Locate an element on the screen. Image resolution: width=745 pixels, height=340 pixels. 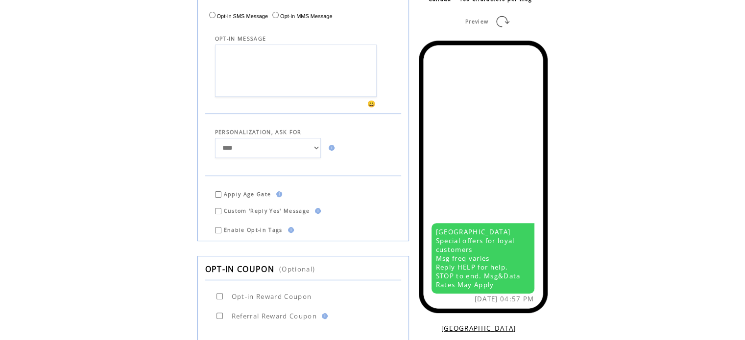
input: Opt-in SMS Message is located at coordinates (212, 15).